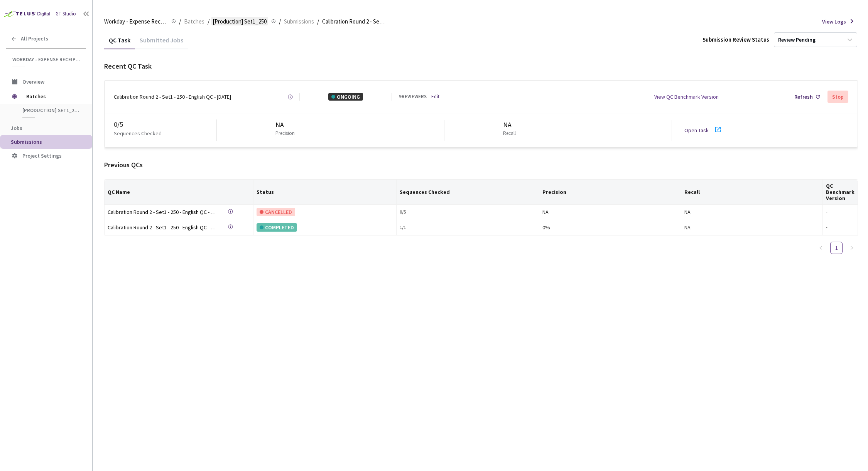 The height and width of the screenshot is (471, 868). What do you see at coordinates (696, 130) in the screenshot?
I see `a: Open Task` at bounding box center [696, 130].